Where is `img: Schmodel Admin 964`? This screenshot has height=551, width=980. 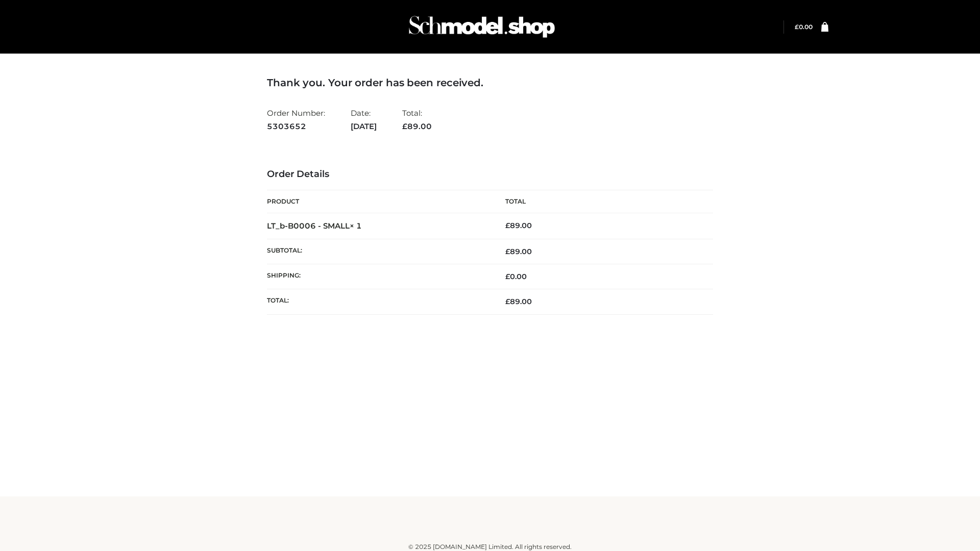 img: Schmodel Admin 964 is located at coordinates (482, 26).